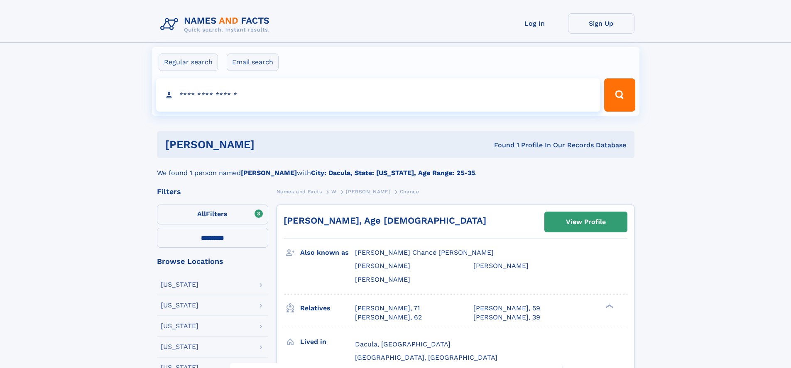 The width and height of the screenshot is (791, 368). What do you see at coordinates (586, 222) in the screenshot?
I see `a: View Profile` at bounding box center [586, 222].